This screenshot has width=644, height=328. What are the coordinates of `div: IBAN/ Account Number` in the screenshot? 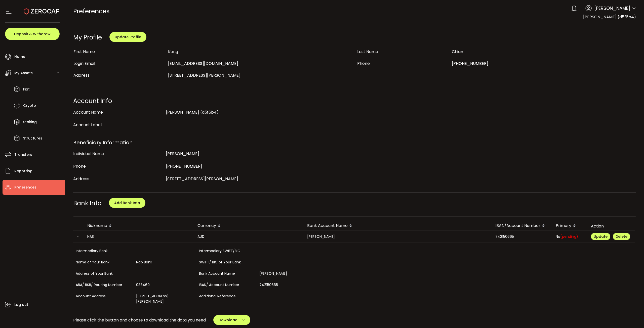 It's located at (227, 285).